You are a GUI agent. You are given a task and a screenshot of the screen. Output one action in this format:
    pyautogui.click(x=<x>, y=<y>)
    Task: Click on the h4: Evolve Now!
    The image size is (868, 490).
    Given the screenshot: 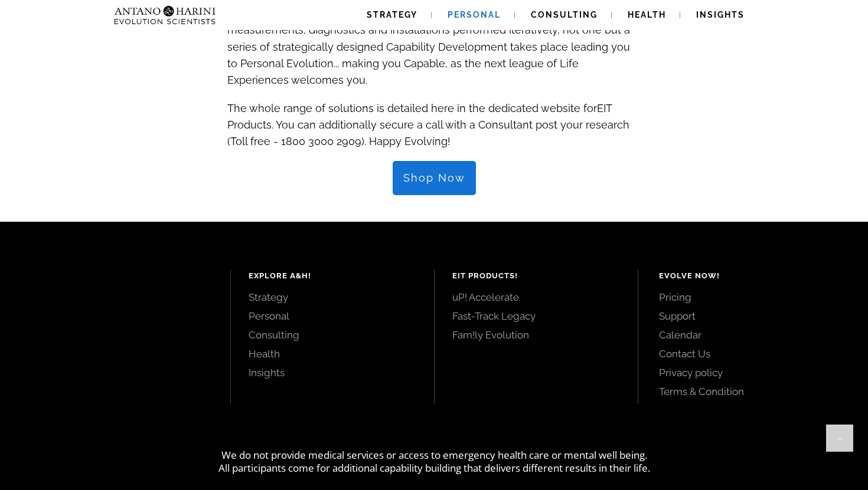 What is the action you would take?
    pyautogui.click(x=750, y=276)
    